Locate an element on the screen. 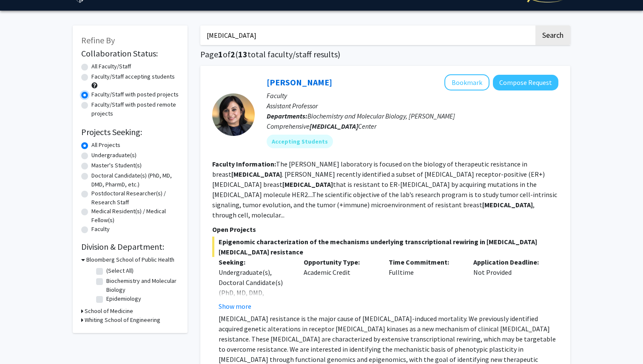 This screenshot has width=643, height=364. p: Application Deadline: is located at coordinates (510, 262).